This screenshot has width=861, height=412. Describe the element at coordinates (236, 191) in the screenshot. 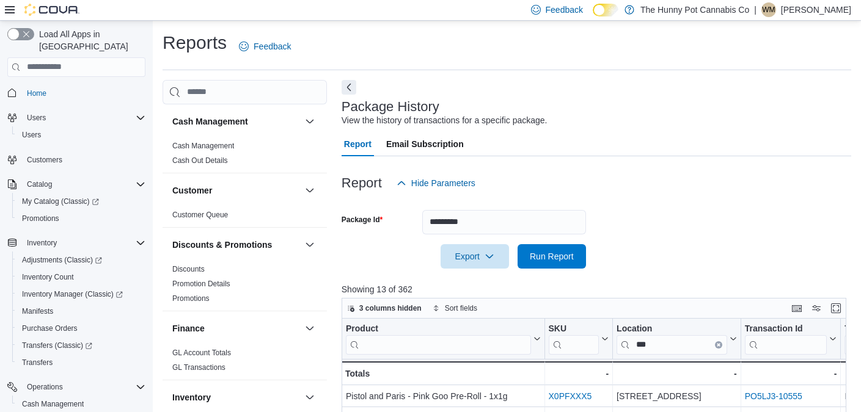

I see `button: Customer` at that location.